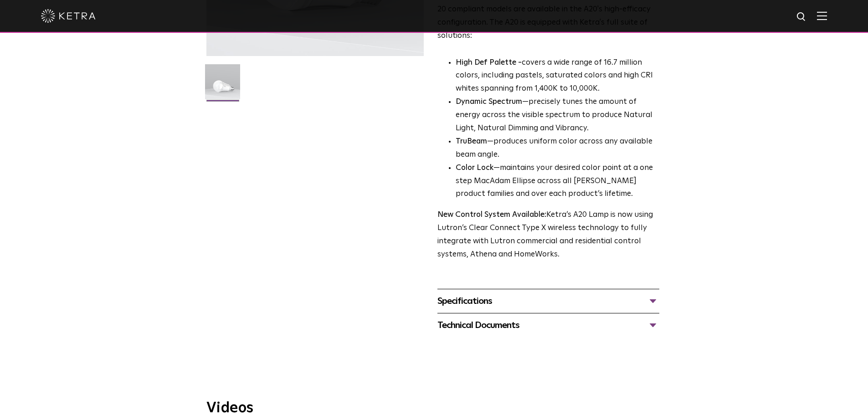 The image size is (868, 415). What do you see at coordinates (548, 302) in the screenshot?
I see `div: Specifications` at bounding box center [548, 302].